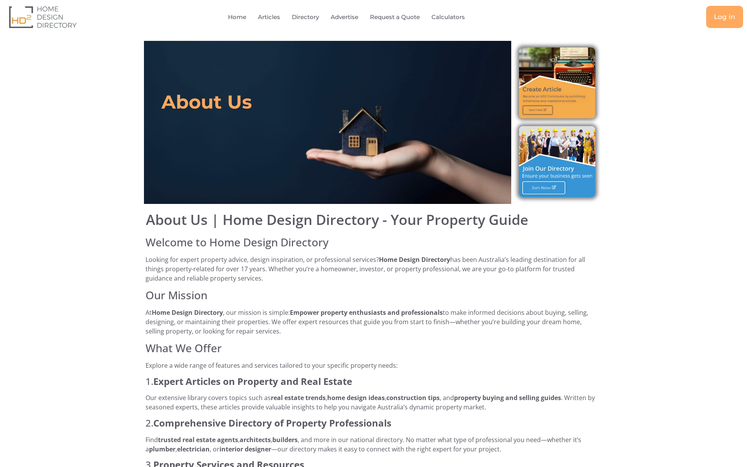 The width and height of the screenshot is (747, 467). I want to click on span: Log in, so click(725, 17).